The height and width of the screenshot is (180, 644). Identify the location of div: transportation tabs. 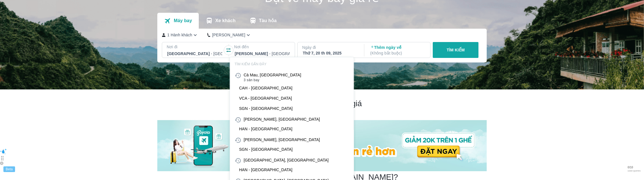
(220, 21).